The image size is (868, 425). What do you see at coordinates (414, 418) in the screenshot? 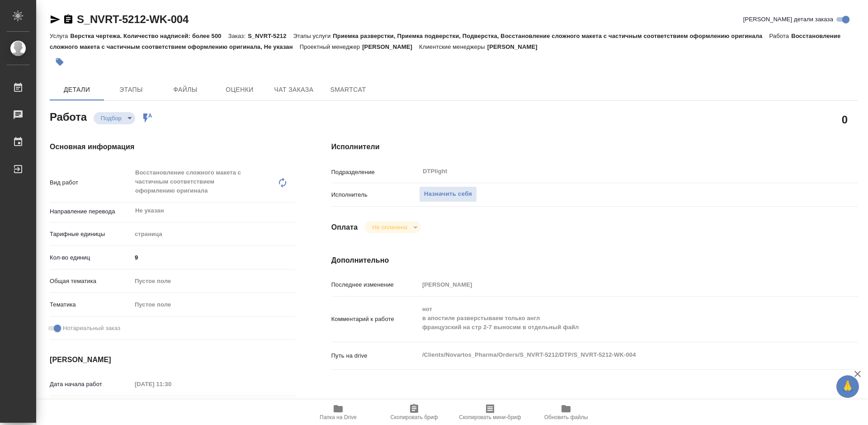
I see `span: Скопировать бриф` at bounding box center [414, 418].